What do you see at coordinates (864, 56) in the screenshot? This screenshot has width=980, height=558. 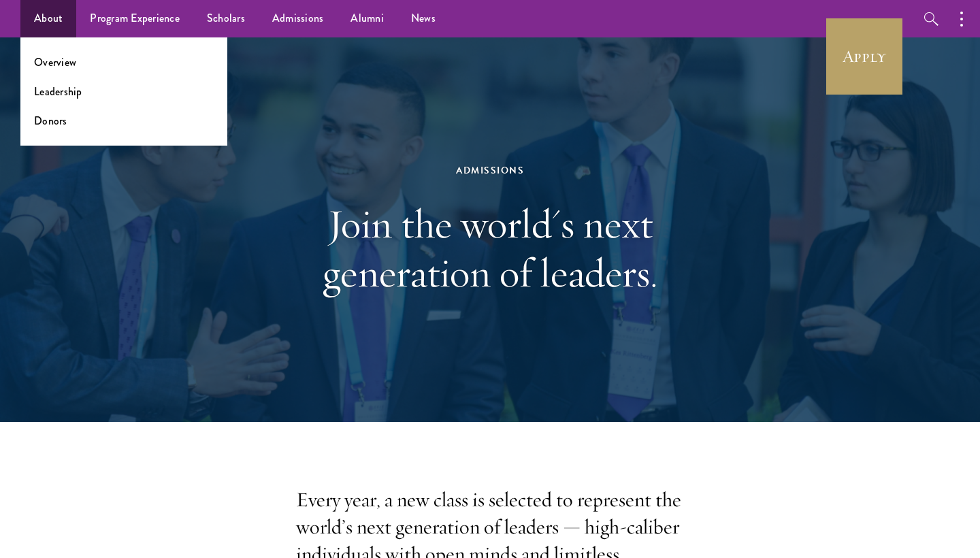 I see `a: Apply` at bounding box center [864, 56].